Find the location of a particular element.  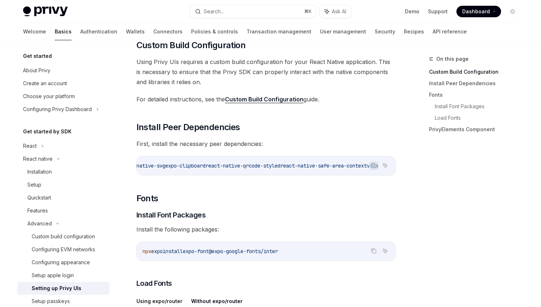

span: First, install the necessary peer dependencies: is located at coordinates (266, 144).